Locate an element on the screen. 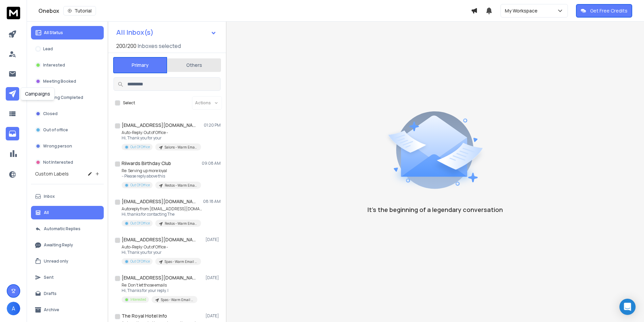  div: Open Intercom Messenger is located at coordinates (628, 307).